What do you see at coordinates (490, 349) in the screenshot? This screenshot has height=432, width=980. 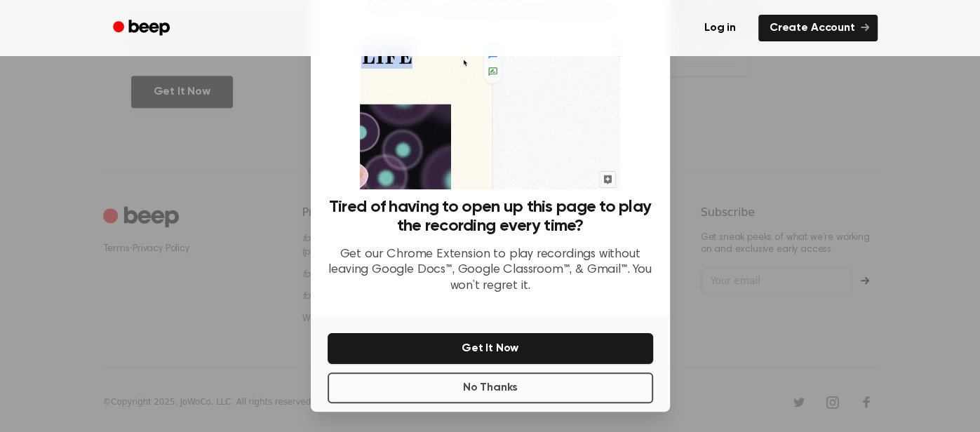 I see `button: Get It Now` at bounding box center [490, 349].